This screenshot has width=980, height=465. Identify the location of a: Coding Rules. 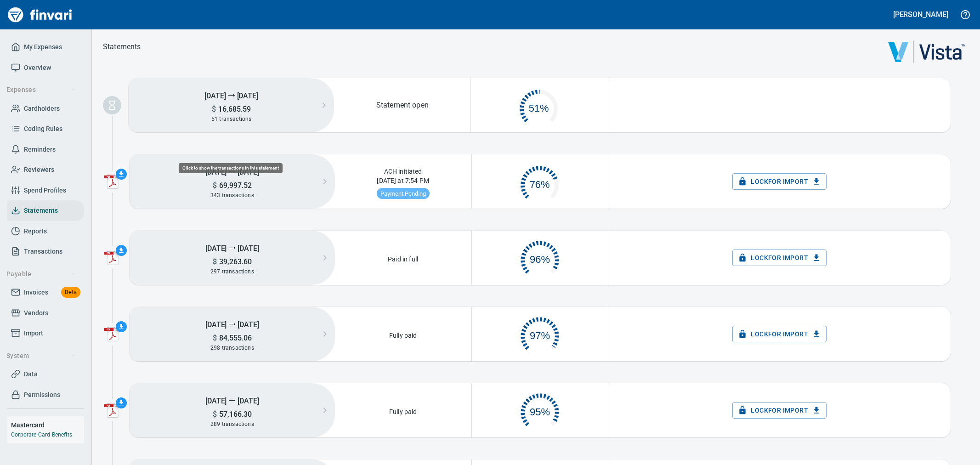
(45, 129).